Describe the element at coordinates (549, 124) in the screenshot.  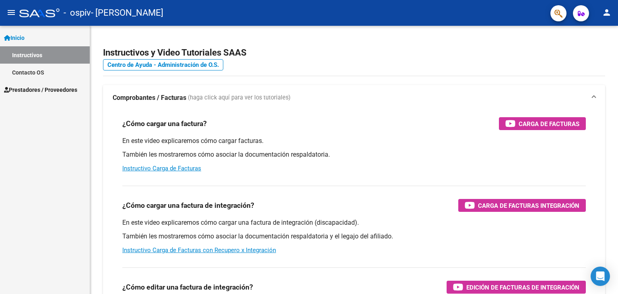
I see `span: Carga de Facturas` at that location.